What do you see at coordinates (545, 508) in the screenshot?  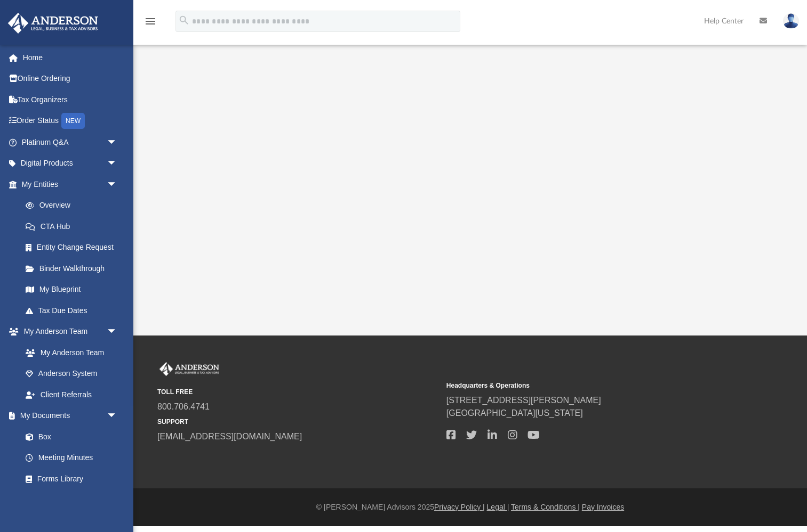 I see `a: Terms & Conditions |` at bounding box center [545, 508].